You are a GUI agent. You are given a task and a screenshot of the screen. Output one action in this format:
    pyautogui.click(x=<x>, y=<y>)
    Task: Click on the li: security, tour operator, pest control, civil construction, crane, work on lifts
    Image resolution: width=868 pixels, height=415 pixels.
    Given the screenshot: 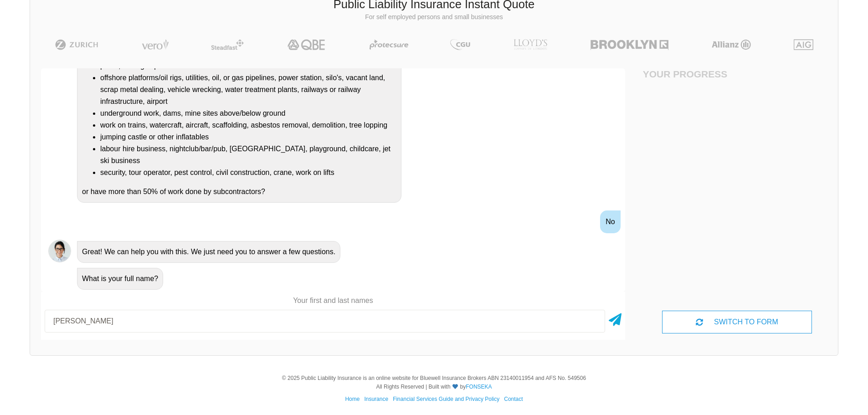 What is the action you would take?
    pyautogui.click(x=248, y=173)
    